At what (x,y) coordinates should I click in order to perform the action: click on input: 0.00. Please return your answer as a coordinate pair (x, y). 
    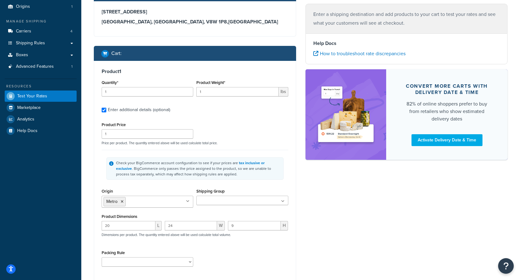
    Looking at the image, I should click on (237, 92).